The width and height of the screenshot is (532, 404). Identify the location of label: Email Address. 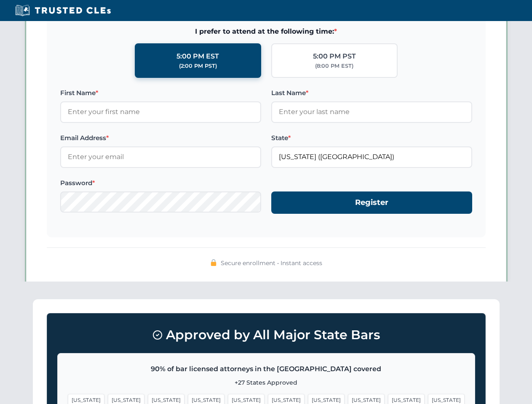
(161, 138).